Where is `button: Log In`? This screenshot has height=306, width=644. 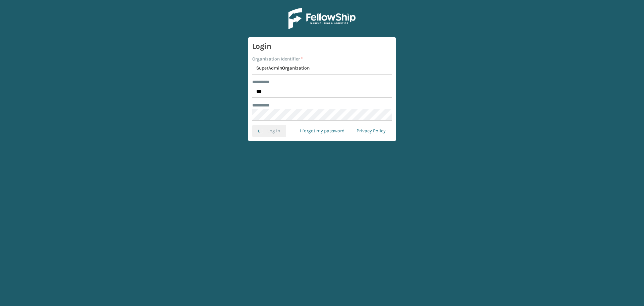 button: Log In is located at coordinates (269, 130).